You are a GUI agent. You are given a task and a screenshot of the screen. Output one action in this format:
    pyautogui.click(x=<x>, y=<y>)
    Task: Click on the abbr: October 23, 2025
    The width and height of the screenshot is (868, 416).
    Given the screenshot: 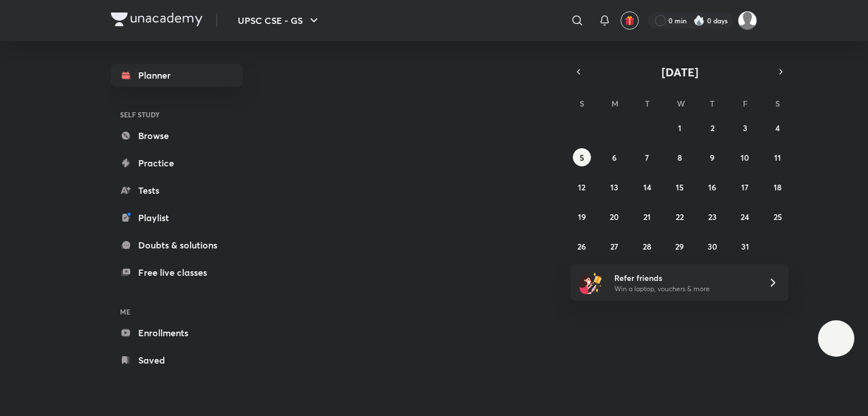 What is the action you would take?
    pyautogui.click(x=712, y=216)
    